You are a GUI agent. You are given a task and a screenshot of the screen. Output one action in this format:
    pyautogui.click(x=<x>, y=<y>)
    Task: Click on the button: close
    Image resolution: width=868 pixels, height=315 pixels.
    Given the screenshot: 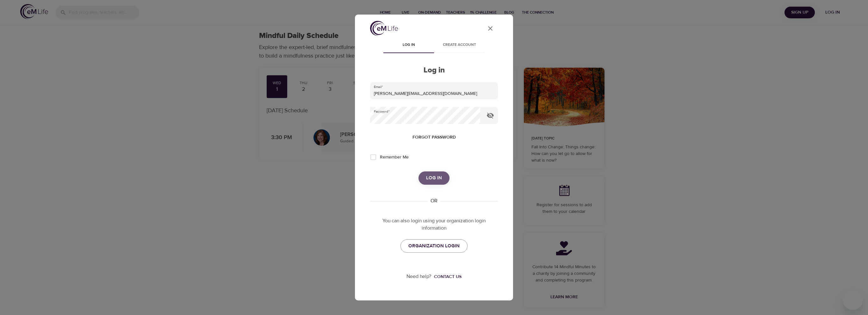 What is the action you would take?
    pyautogui.click(x=491, y=28)
    